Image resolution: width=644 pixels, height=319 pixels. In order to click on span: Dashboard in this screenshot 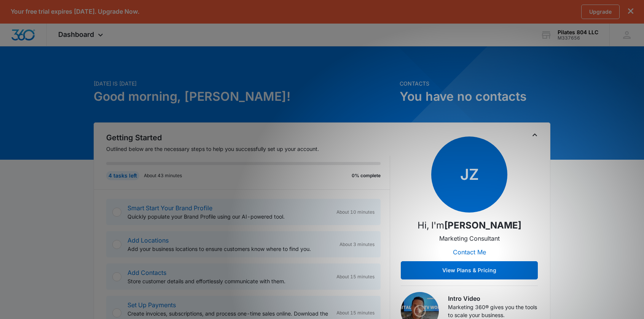, I will do `click(76, 34)`.